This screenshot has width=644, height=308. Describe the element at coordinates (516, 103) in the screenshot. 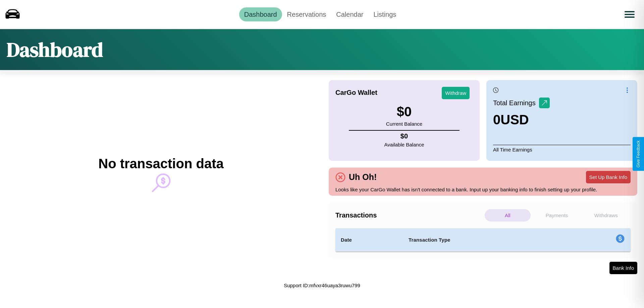

I see `p: Total Earnings` at that location.